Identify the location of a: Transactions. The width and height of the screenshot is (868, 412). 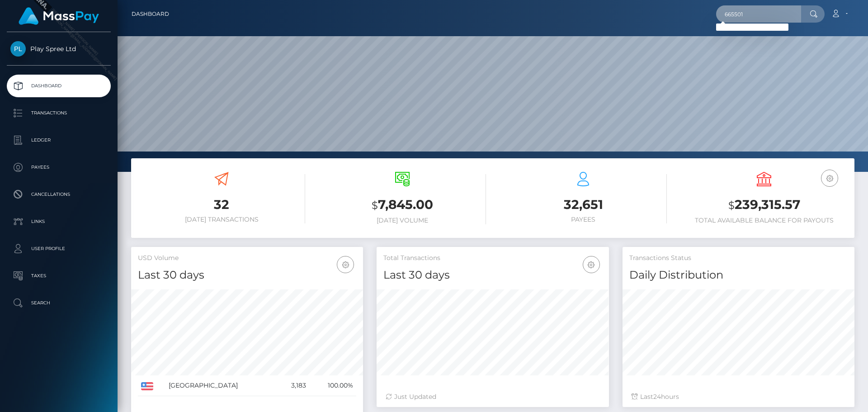
(59, 113).